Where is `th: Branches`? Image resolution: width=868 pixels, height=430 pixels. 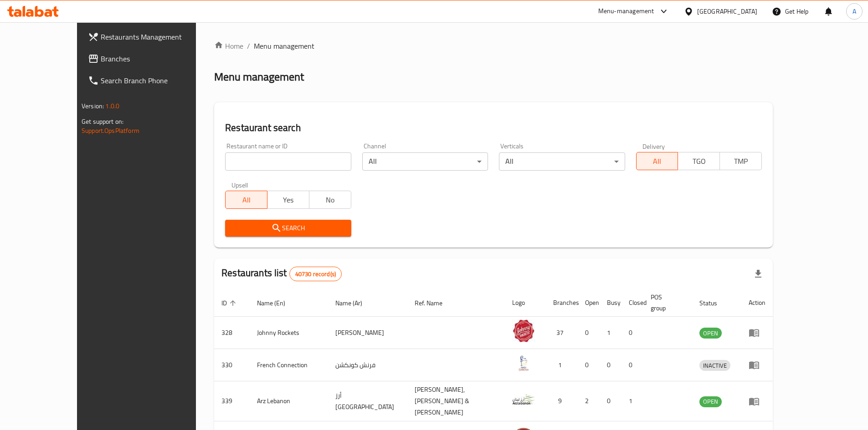
th: Branches is located at coordinates (561, 303).